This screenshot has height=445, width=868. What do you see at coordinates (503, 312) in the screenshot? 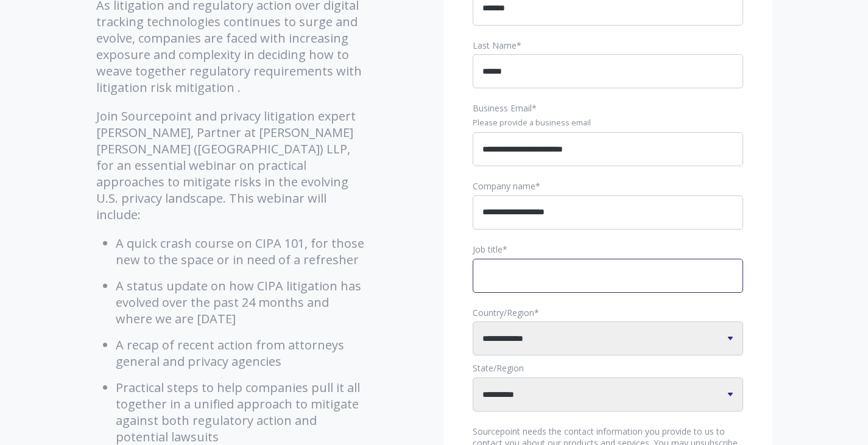
I see `span: Country/Region` at bounding box center [503, 312].